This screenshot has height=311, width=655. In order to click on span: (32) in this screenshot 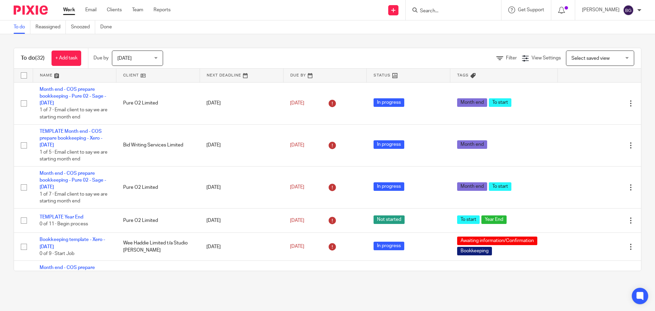, I will do `click(40, 58)`.